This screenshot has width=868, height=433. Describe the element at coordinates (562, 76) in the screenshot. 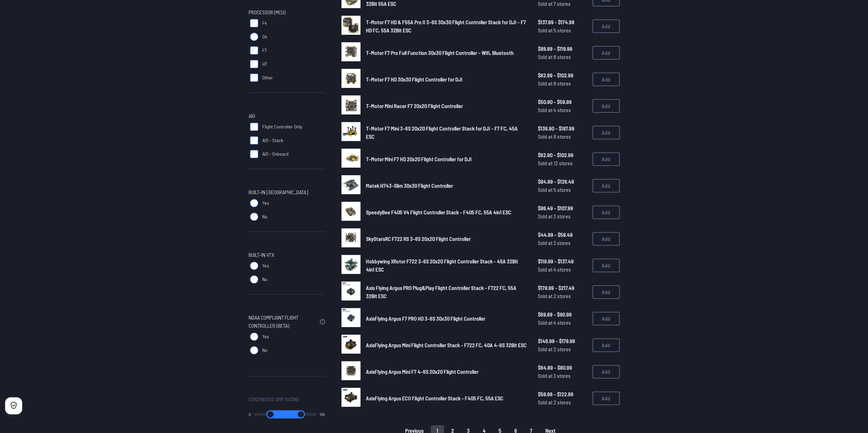

I see `span: $62.89 - $102.99` at that location.